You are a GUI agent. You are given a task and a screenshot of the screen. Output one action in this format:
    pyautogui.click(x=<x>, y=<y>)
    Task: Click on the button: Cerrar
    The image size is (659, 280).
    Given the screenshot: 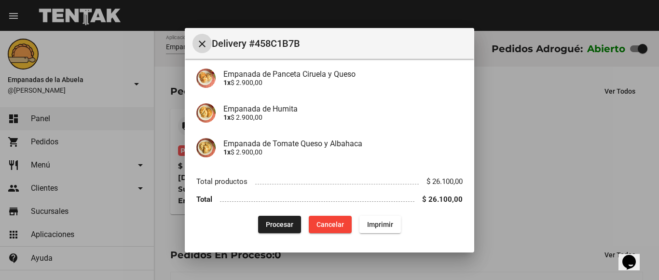 What is the action you would take?
    pyautogui.click(x=202, y=43)
    